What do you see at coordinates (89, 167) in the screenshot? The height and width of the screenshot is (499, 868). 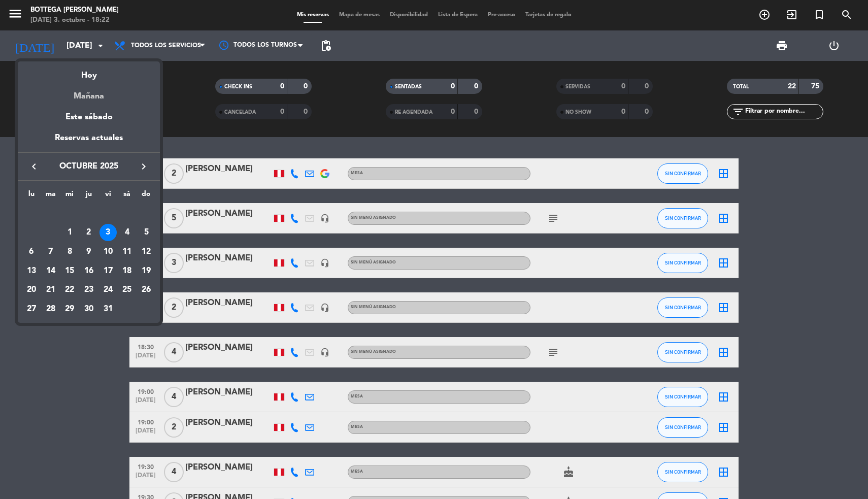 I see `span: octubre 2025` at bounding box center [89, 167].